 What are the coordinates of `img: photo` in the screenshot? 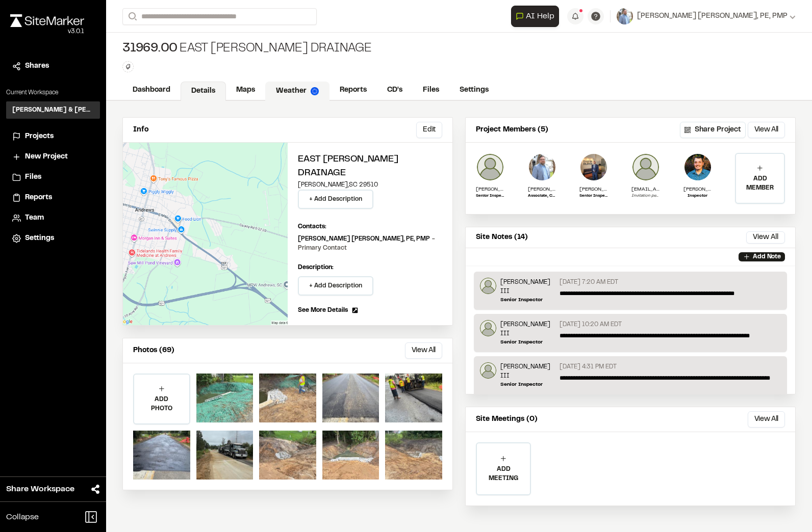 It's located at (646, 167).